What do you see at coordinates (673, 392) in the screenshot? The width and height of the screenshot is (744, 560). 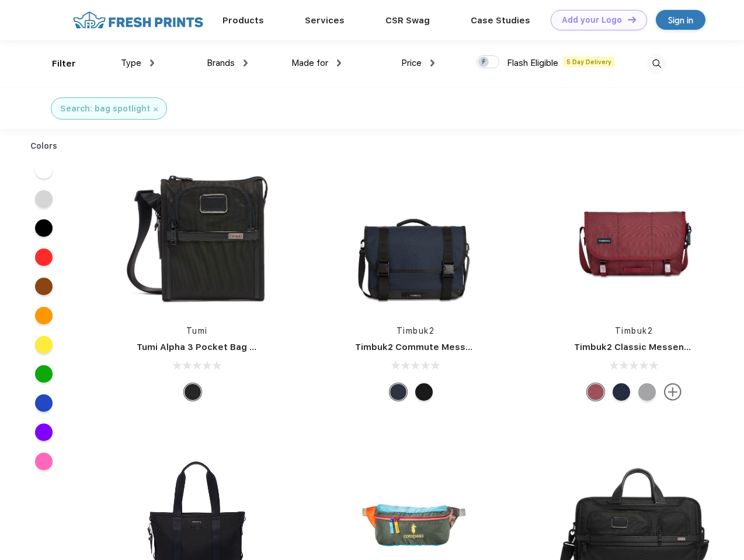 I see `img: more.svg` at bounding box center [673, 392].